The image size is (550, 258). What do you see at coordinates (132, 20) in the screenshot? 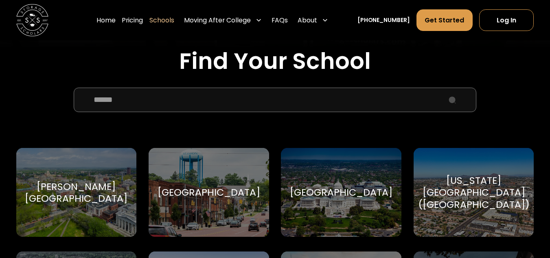
I see `a: Pricing` at bounding box center [132, 20].